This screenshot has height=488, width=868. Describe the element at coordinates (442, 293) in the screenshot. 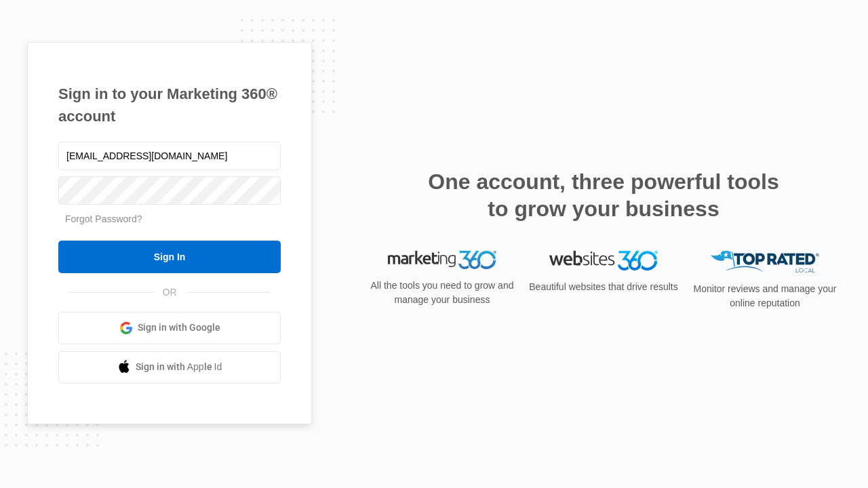

I see `p: All the tools you need to grow and manage your business` at that location.